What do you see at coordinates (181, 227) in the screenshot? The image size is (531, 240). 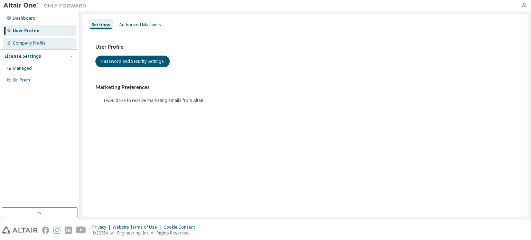 I see `div: Cookie Consent` at bounding box center [181, 227].